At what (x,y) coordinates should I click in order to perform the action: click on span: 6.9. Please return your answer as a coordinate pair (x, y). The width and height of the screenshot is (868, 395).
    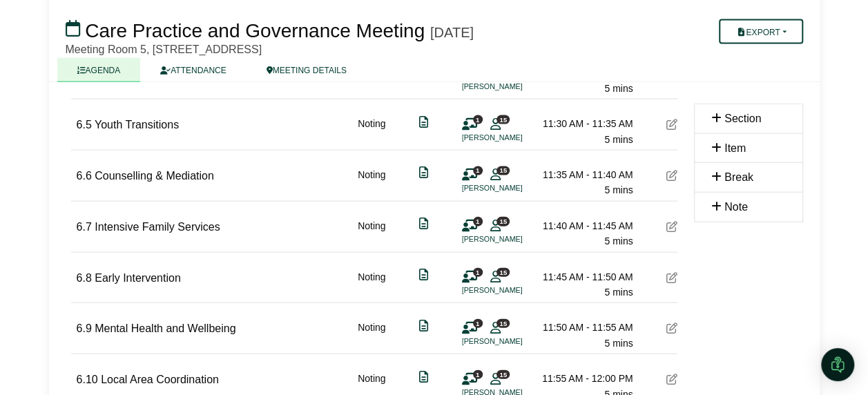
    Looking at the image, I should click on (84, 328).